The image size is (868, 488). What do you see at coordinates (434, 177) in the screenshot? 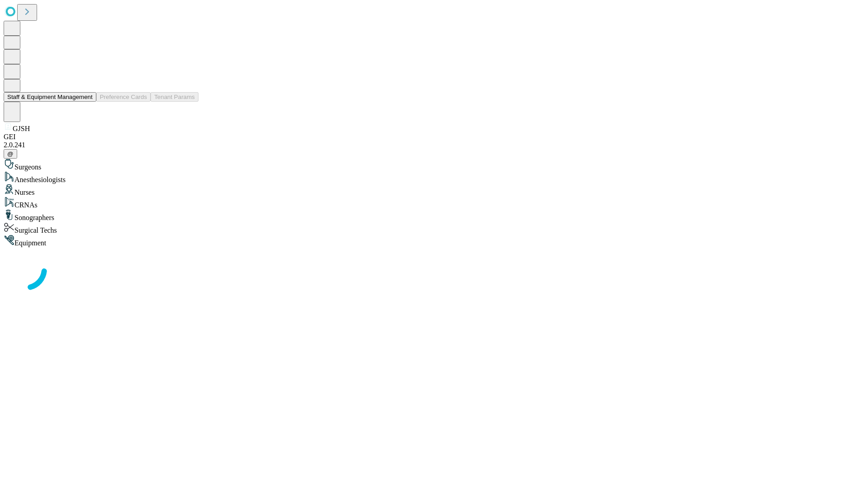
I see `div: Anesthesiologists` at bounding box center [434, 177].